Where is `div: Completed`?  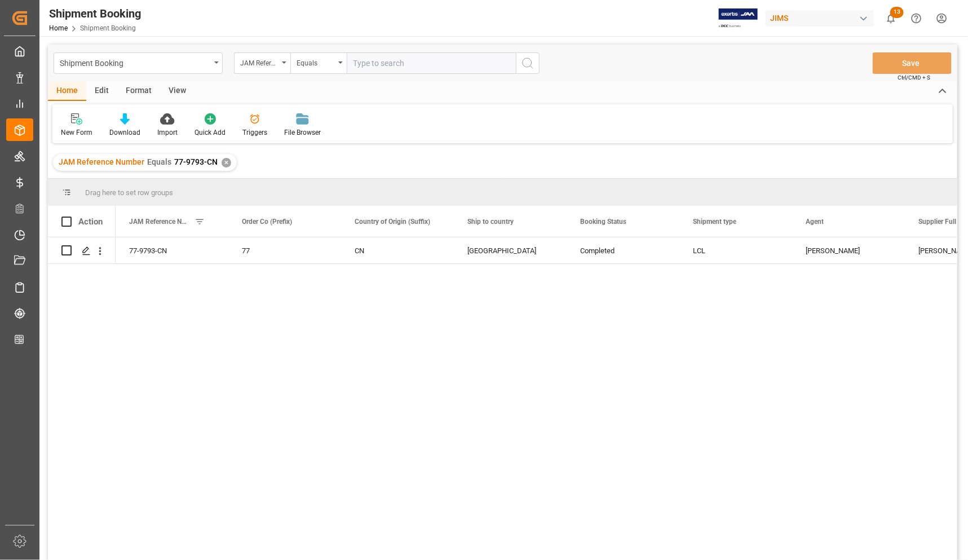 div: Completed is located at coordinates (623, 251).